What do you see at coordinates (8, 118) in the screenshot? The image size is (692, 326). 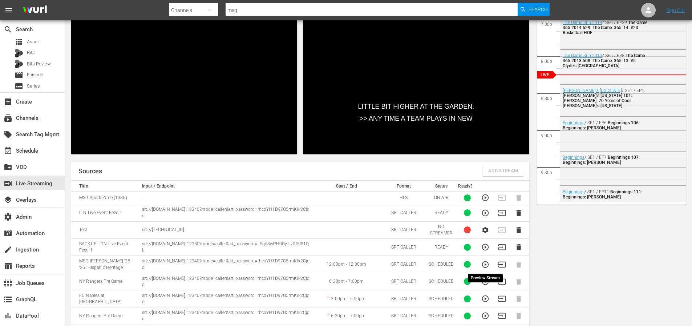 I see `span: Channels` at bounding box center [8, 118].